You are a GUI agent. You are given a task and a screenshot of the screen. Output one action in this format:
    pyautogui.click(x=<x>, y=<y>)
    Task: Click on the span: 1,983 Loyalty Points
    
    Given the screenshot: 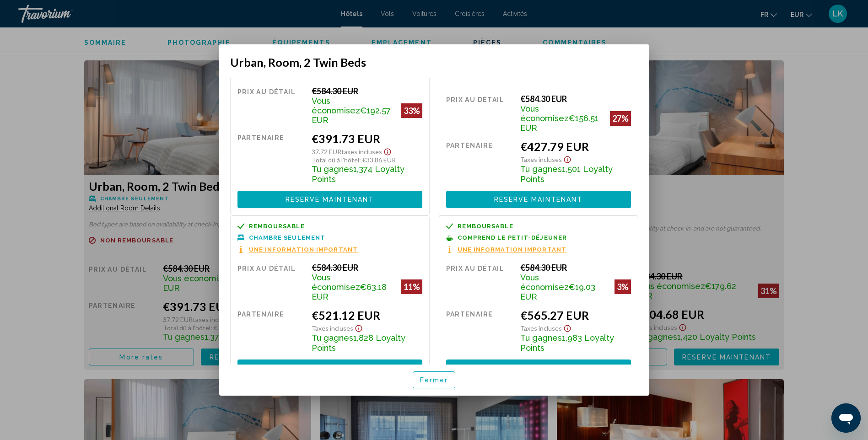 What is the action you would take?
    pyautogui.click(x=567, y=342)
    